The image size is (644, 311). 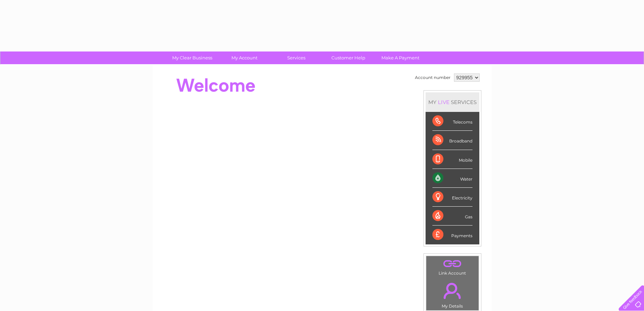 I want to click on a: Make A Payment, so click(x=400, y=58).